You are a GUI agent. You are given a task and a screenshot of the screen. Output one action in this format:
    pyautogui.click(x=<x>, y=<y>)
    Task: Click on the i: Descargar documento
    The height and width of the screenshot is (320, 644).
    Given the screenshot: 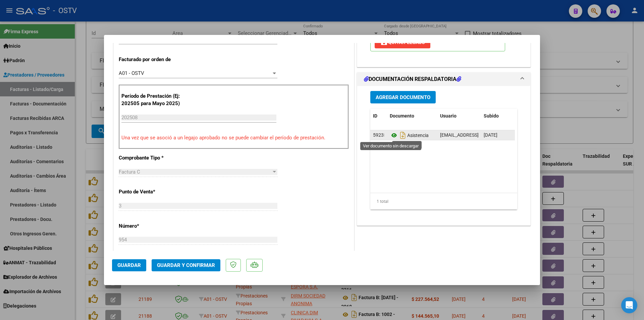 What is the action you would take?
    pyautogui.click(x=403, y=136)
    